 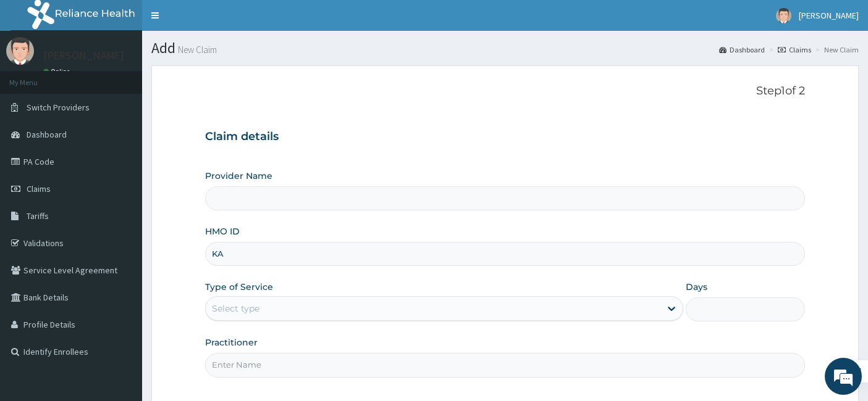 I want to click on a: Online, so click(x=58, y=72).